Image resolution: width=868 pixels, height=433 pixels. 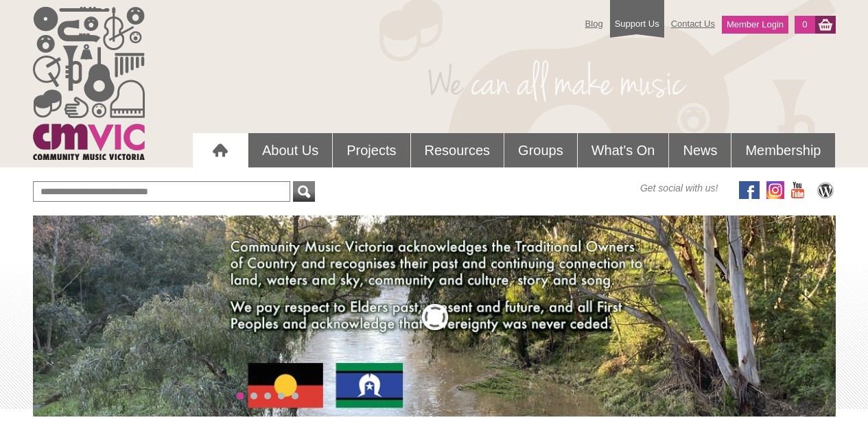 I want to click on a: 0, so click(x=804, y=25).